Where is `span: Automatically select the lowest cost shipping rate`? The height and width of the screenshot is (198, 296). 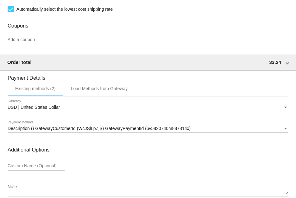 span: Automatically select the lowest cost shipping rate is located at coordinates (65, 9).